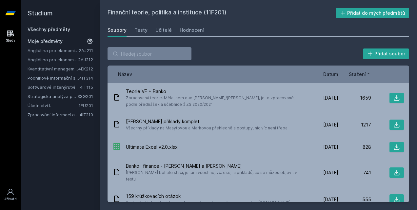  I want to click on button: Přidat do mých předmětů, so click(372, 13).